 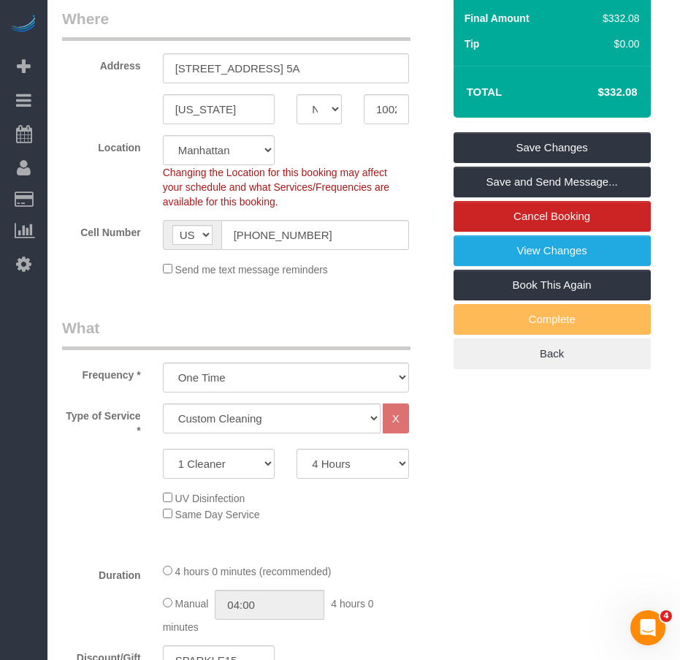 I want to click on span: Manual, so click(x=192, y=603).